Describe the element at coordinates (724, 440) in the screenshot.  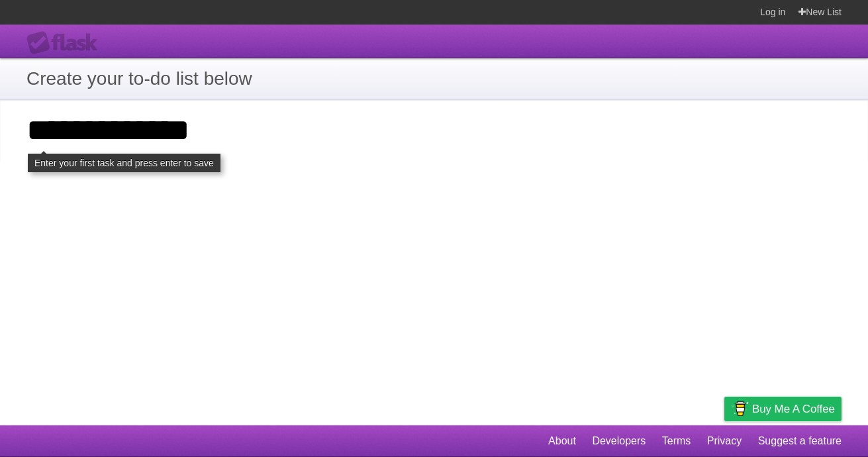
I see `a: Privacy` at that location.